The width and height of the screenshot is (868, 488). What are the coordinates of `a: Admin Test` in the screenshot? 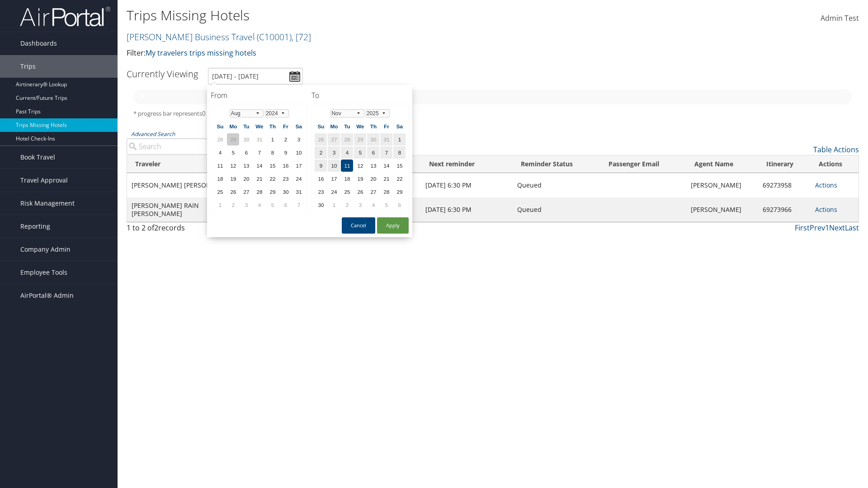 It's located at (840, 18).